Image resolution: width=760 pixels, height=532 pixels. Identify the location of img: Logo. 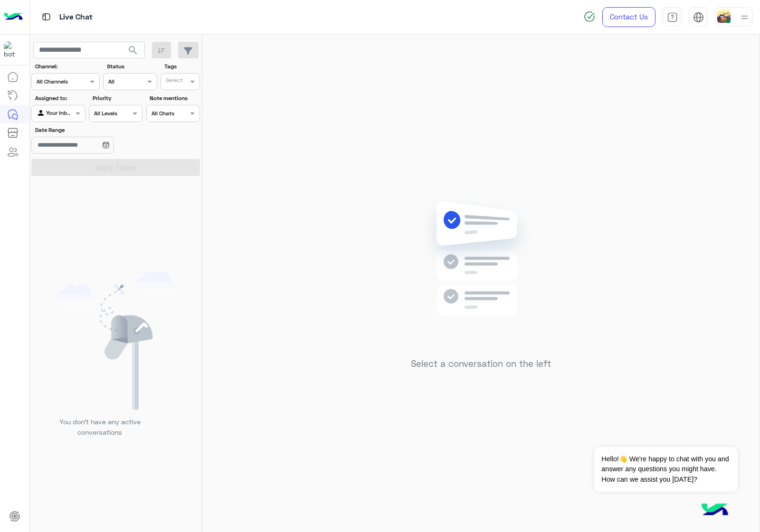
(13, 17).